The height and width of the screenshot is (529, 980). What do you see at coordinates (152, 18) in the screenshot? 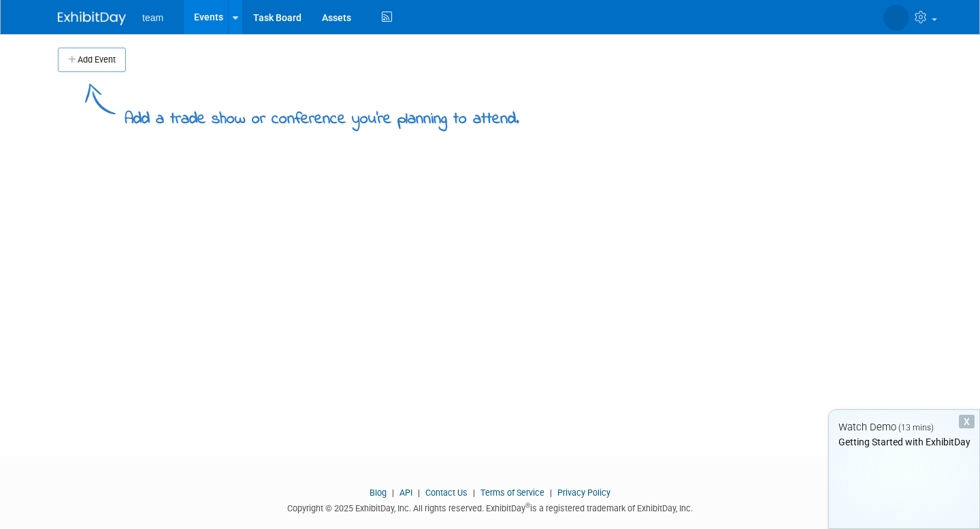
I see `span: team` at bounding box center [152, 18].